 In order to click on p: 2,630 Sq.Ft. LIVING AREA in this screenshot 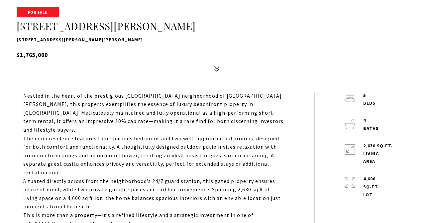, I will do `click(378, 153)`.